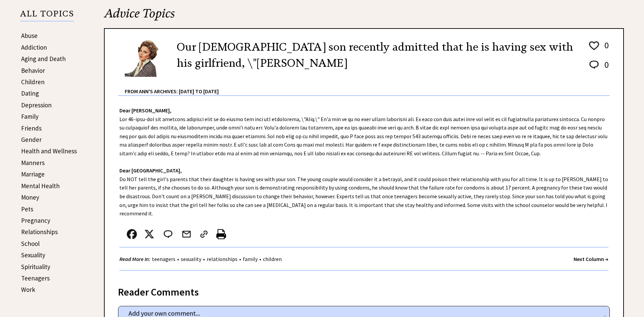  Describe the element at coordinates (40, 186) in the screenshot. I see `a: Mental Health` at that location.